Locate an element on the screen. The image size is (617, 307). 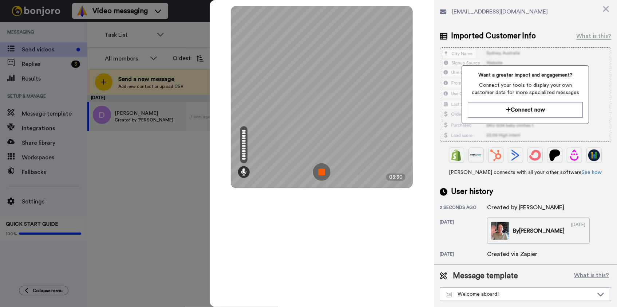
a: Connect now is located at coordinates (526, 110).